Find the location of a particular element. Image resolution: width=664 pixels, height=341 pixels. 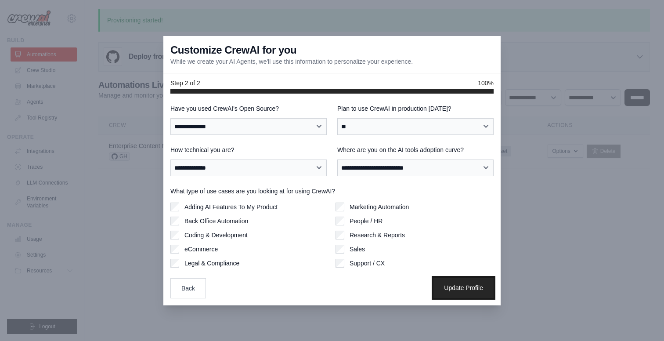

label: Coding & Development is located at coordinates (216, 235).